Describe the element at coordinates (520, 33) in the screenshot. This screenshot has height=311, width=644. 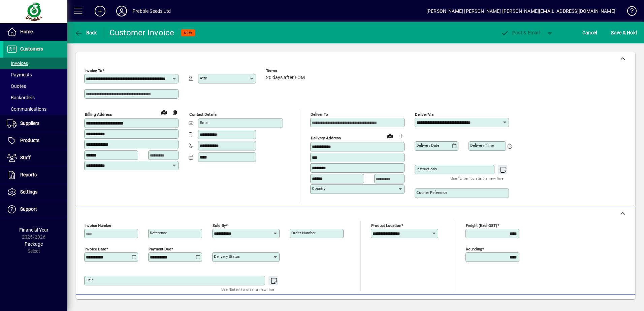
I see `button: Post & Email` at that location.